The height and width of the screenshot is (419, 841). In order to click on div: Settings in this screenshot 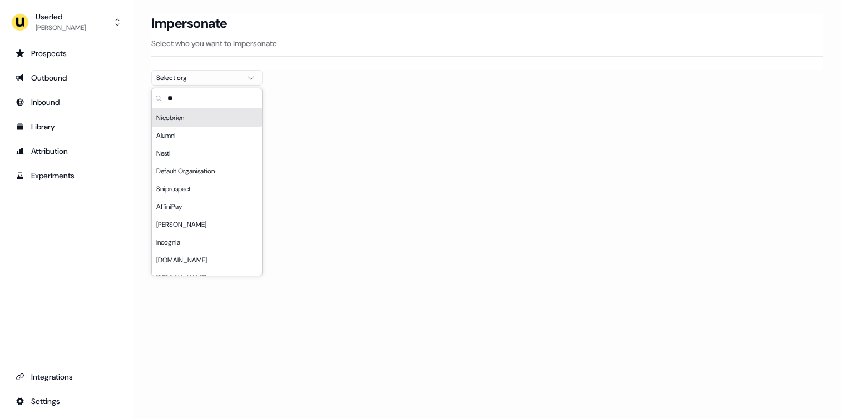, I will do `click(66, 402)`.